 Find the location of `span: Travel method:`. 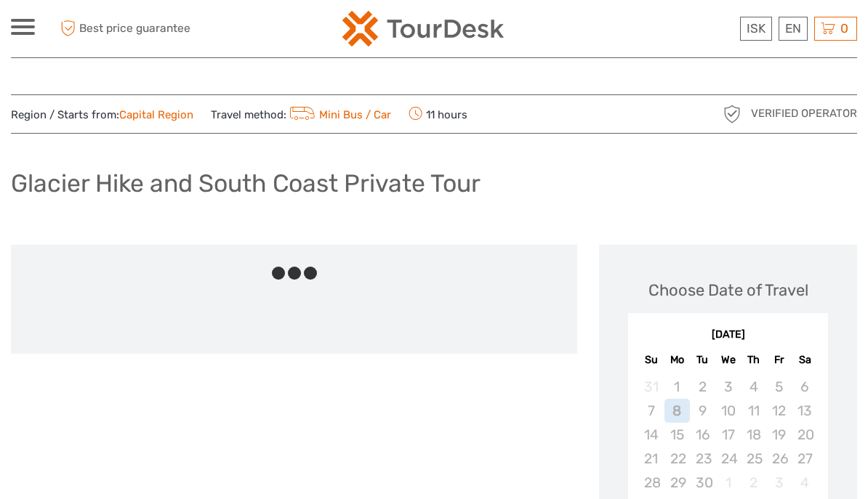

span: Travel method: is located at coordinates (301, 114).